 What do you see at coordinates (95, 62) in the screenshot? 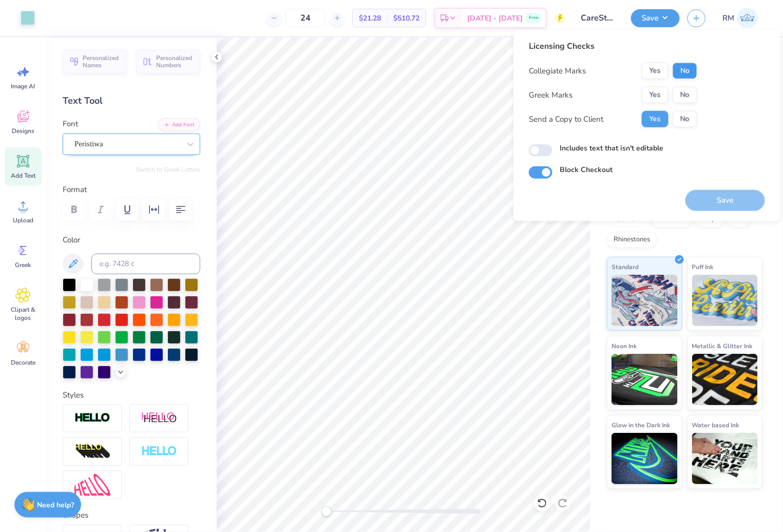
I see `button: Personalized Names` at bounding box center [95, 62].